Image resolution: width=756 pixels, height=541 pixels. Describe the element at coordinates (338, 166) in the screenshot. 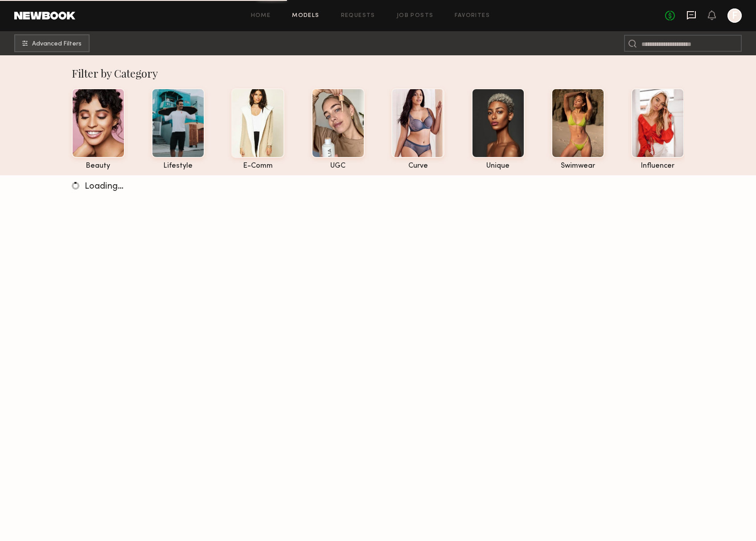

I see `div: UGC` at that location.